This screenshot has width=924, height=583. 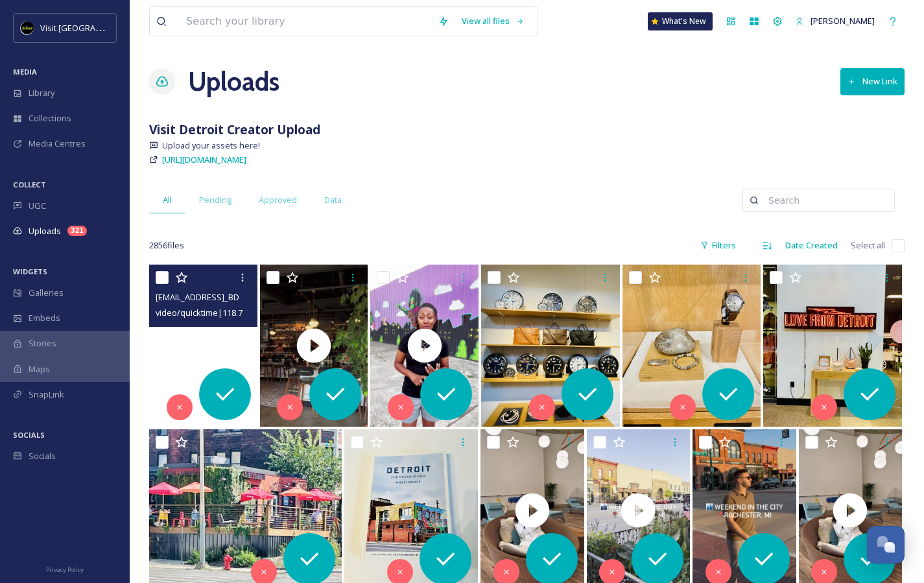 I want to click on button: Open Chat, so click(x=886, y=545).